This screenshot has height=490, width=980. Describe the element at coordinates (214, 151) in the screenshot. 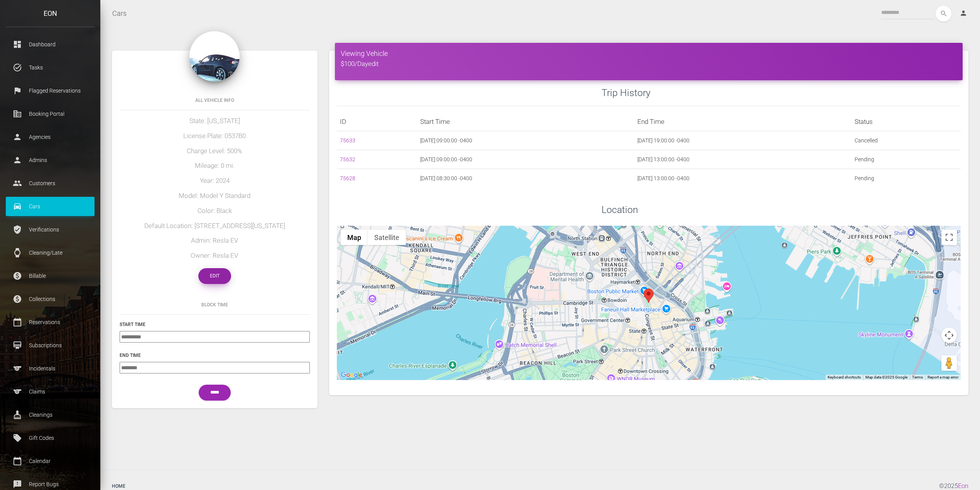

I see `h5: Charge Level: 500%` at that location.